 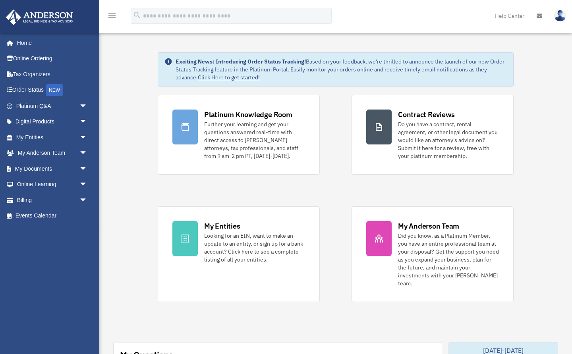 What do you see at coordinates (222, 226) in the screenshot?
I see `div: My Entities` at bounding box center [222, 226].